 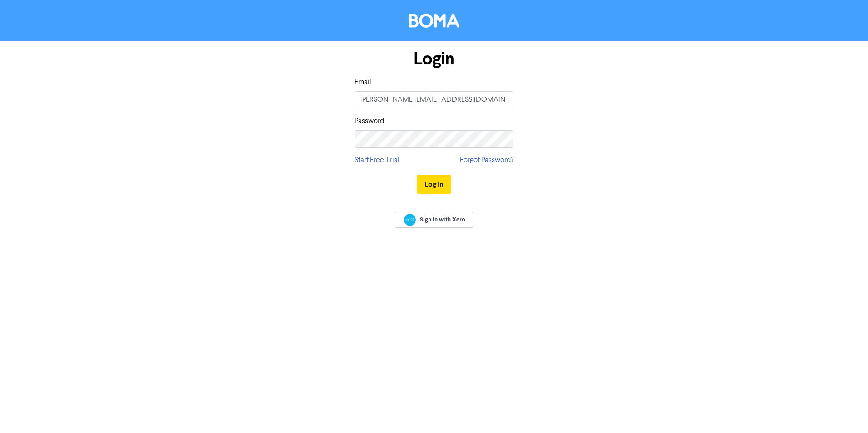 I want to click on a: Sign In with Xero, so click(x=434, y=220).